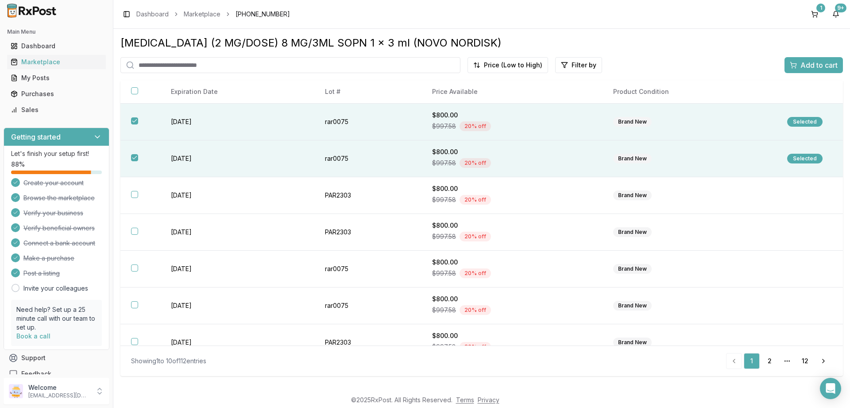 The height and width of the screenshot is (408, 850). Describe the element at coordinates (36, 374) in the screenshot. I see `span: Feedback` at that location.